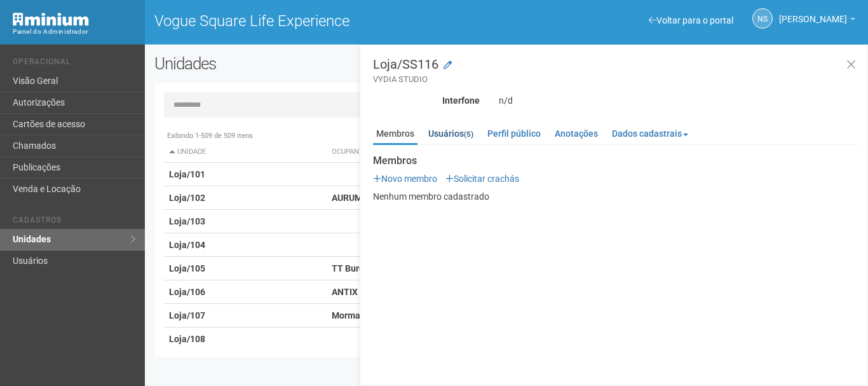 This screenshot has width=868, height=386. What do you see at coordinates (691, 21) in the screenshot?
I see `a: Voltar para o portal` at bounding box center [691, 21].